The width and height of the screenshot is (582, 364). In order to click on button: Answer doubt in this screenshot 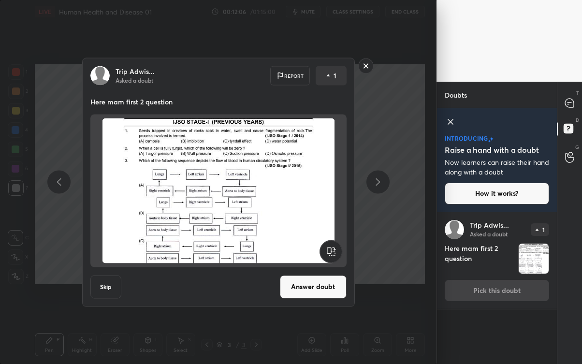, I will do `click(313, 287)`.